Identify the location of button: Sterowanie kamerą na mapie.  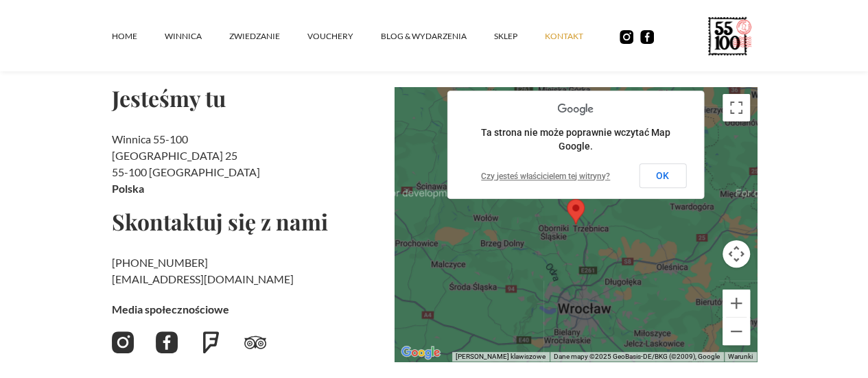
(736, 254).